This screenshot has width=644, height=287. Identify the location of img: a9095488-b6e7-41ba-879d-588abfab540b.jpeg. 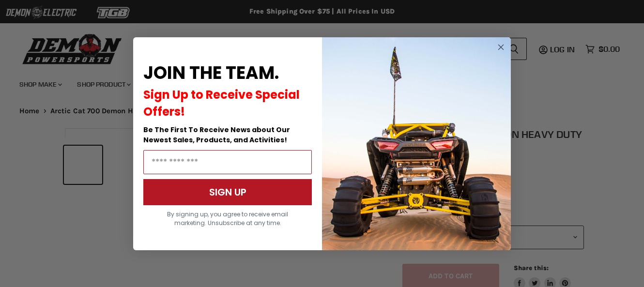
(416, 144).